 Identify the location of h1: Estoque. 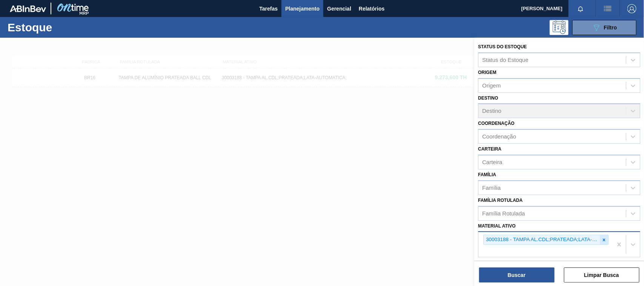
(62, 27).